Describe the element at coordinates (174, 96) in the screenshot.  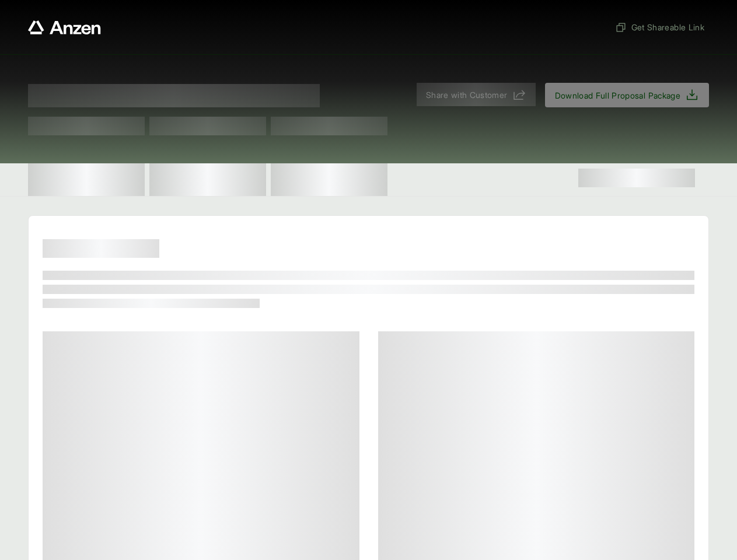
I see `span: Proposal for` at that location.